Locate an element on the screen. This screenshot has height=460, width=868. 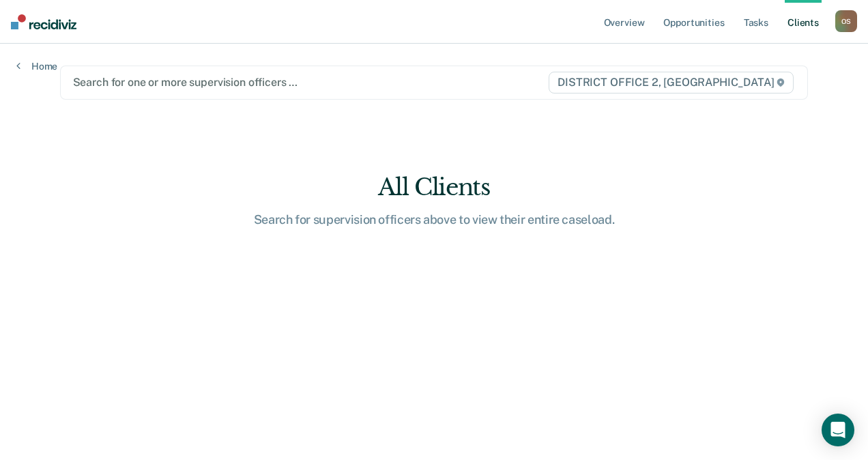
div: O S is located at coordinates (846, 22).